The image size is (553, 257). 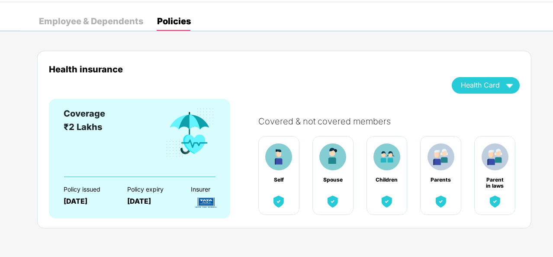 What do you see at coordinates (441, 180) in the screenshot?
I see `div: Parents` at bounding box center [441, 180].